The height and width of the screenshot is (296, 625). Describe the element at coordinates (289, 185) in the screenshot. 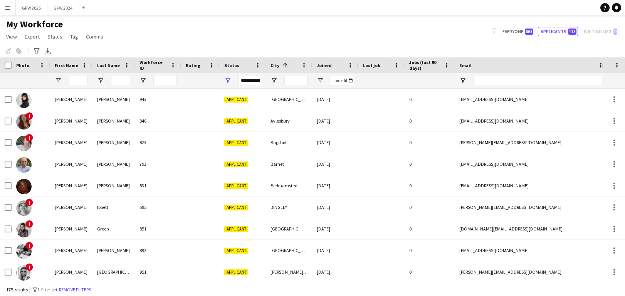

I see `div: Berkhamsted` at that location.